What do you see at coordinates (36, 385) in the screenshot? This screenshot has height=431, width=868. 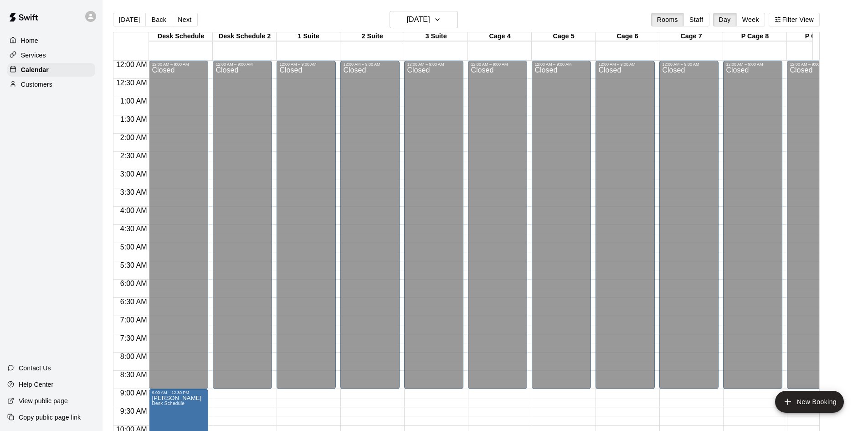 I see `p: Help Center` at bounding box center [36, 385].